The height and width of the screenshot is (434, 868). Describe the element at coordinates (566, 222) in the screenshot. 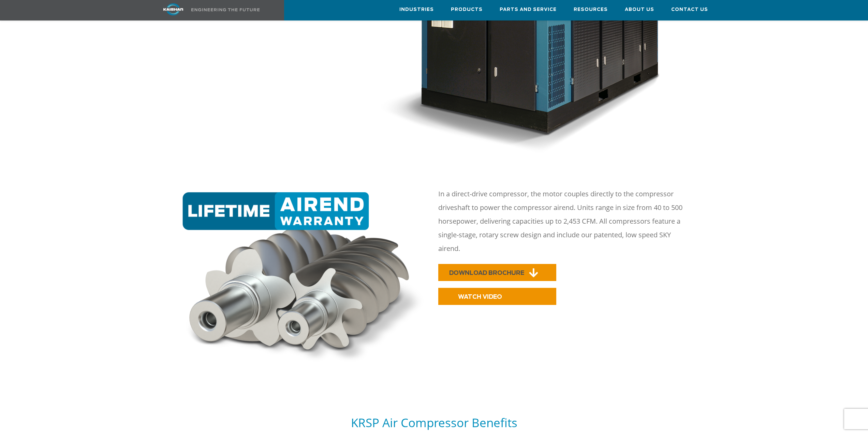

I see `p: In a direct-drive compressor, the motor couples directly to the compressor driveshaft to power th...` at that location.